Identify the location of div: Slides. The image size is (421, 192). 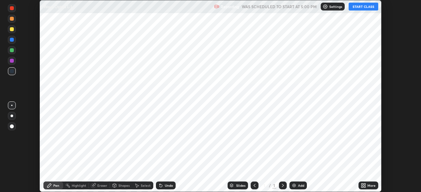
(241, 186).